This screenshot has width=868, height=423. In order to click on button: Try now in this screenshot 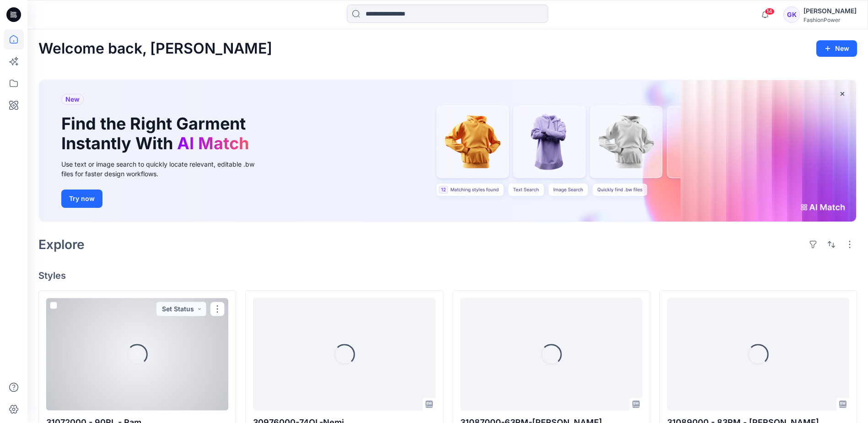, I will do `click(82, 198)`.